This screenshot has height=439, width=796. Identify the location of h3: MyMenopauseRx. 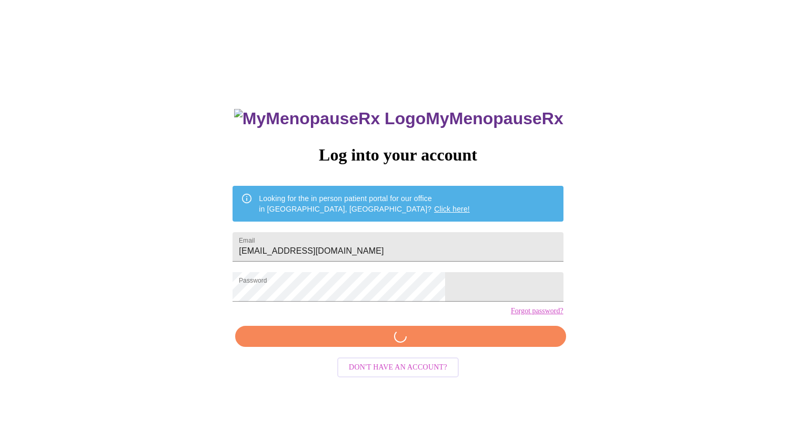
(399, 118).